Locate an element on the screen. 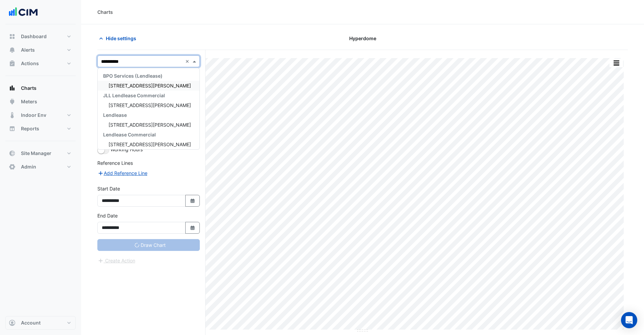  button: Alerts is located at coordinates (40, 50).